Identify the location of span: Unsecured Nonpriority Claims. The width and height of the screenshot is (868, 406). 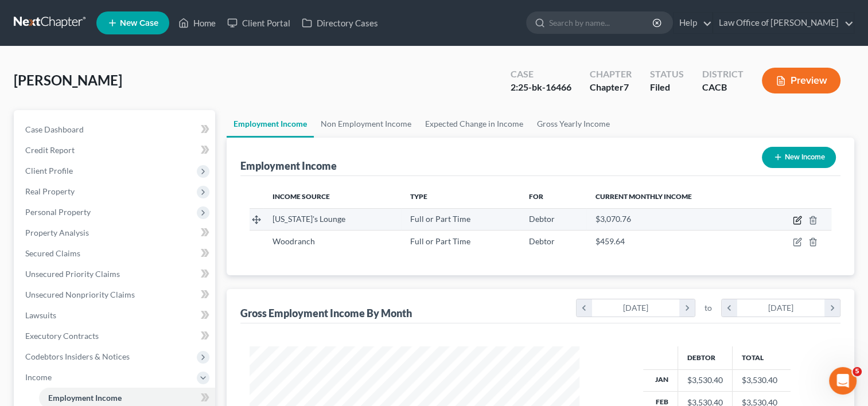
(80, 295).